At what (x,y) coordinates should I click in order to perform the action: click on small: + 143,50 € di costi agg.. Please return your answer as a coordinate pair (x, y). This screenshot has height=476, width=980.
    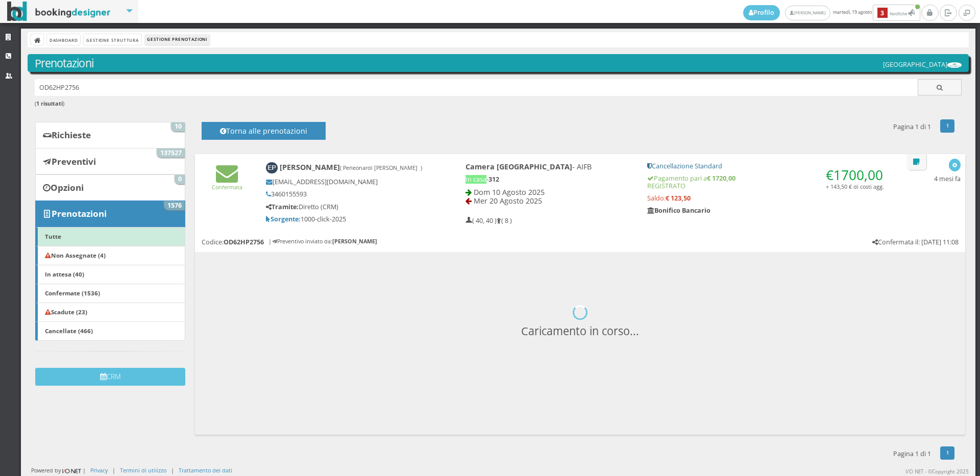
    Looking at the image, I should click on (855, 186).